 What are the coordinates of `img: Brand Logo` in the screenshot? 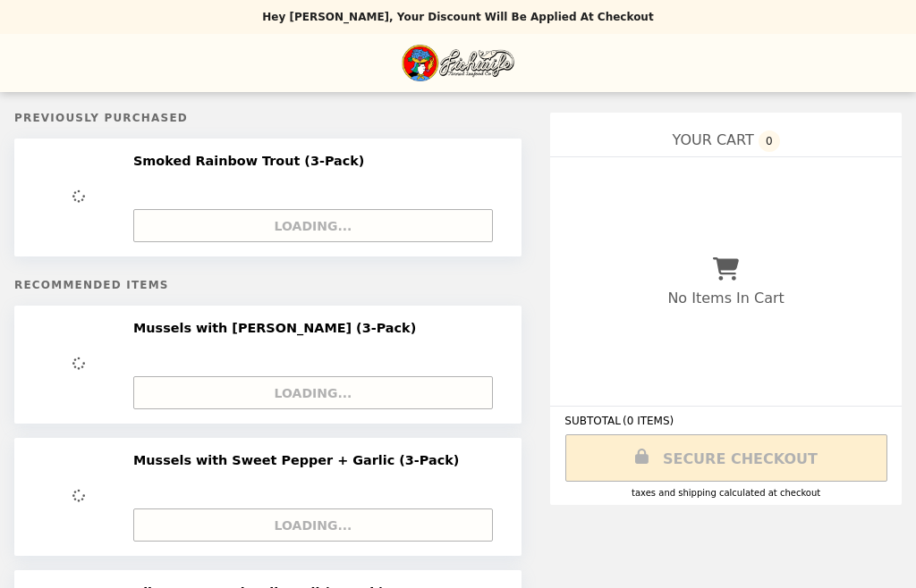 It's located at (458, 62).